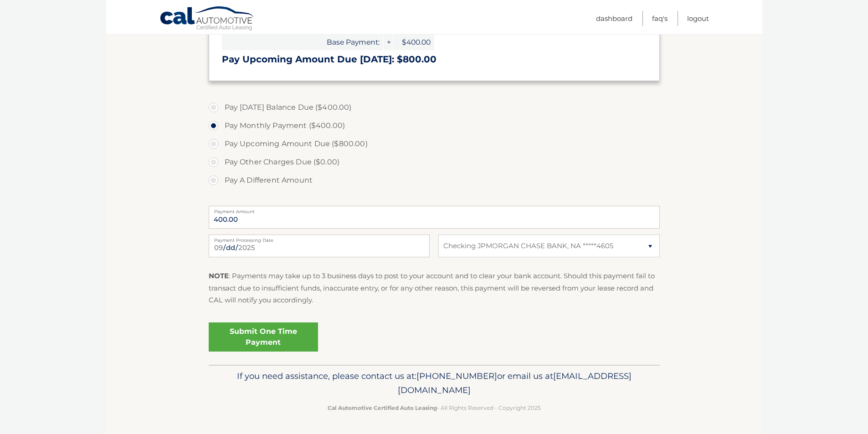  Describe the element at coordinates (219, 276) in the screenshot. I see `strong: NOTE` at that location.